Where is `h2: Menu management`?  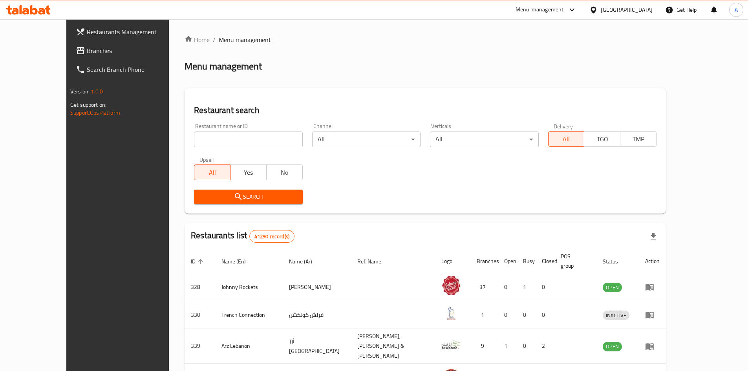 h2: Menu management is located at coordinates (223, 66).